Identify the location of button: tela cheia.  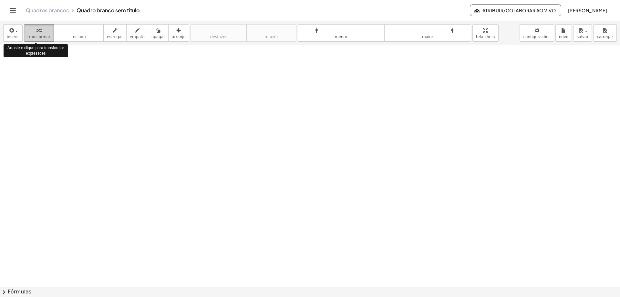
(485, 33).